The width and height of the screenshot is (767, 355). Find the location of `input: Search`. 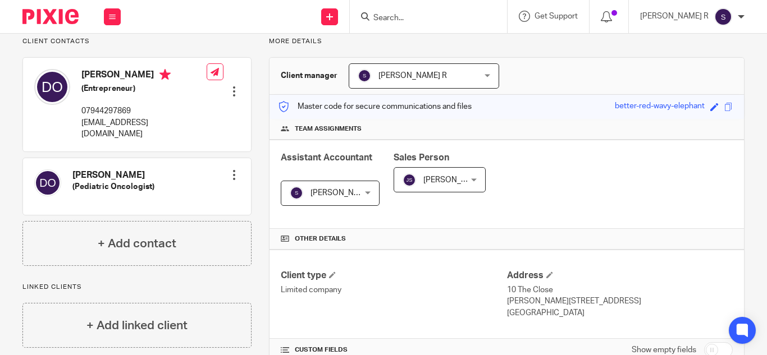

input: Search is located at coordinates (423, 19).